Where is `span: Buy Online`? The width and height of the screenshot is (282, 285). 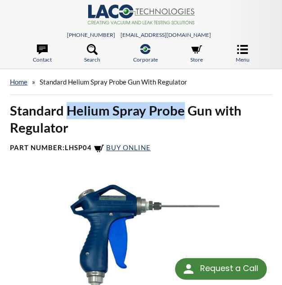
span: Buy Online is located at coordinates (128, 147).